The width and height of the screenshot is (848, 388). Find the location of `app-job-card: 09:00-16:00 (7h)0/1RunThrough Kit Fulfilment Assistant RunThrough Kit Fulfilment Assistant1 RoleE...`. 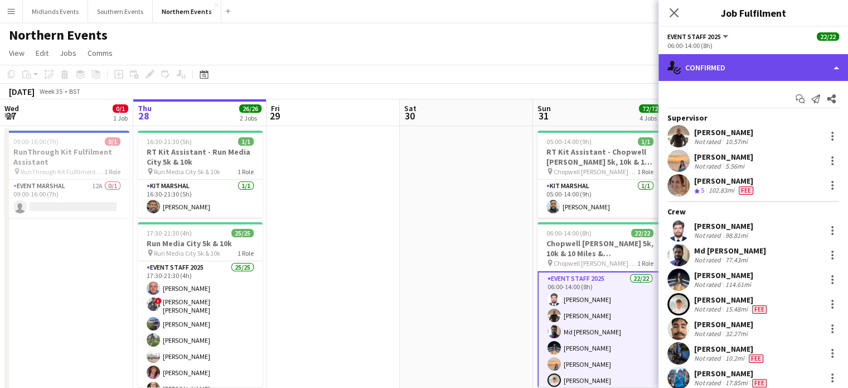

app-job-card: 09:00-16:00 (7h)0/1RunThrough Kit Fulfilment Assistant RunThrough Kit Fulfilment Assistant1 RoleE... is located at coordinates (67, 174).